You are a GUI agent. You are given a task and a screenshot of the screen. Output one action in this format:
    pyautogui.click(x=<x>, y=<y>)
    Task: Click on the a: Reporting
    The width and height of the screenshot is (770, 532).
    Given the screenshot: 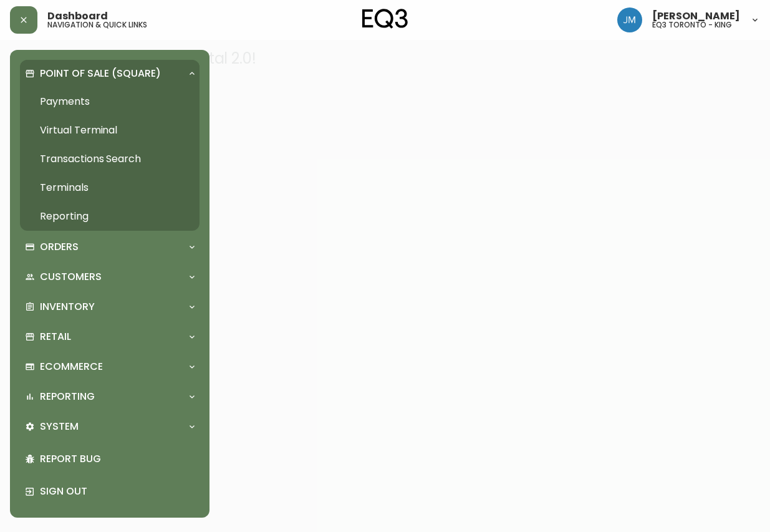 What is the action you would take?
    pyautogui.click(x=110, y=216)
    